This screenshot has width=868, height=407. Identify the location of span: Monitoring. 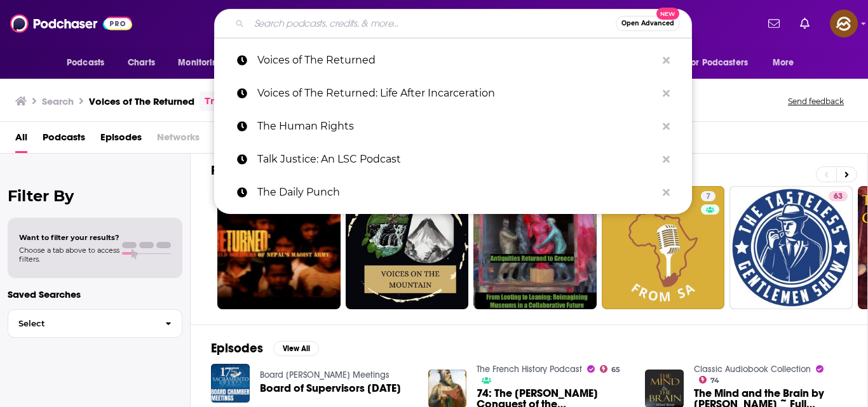
(200, 63).